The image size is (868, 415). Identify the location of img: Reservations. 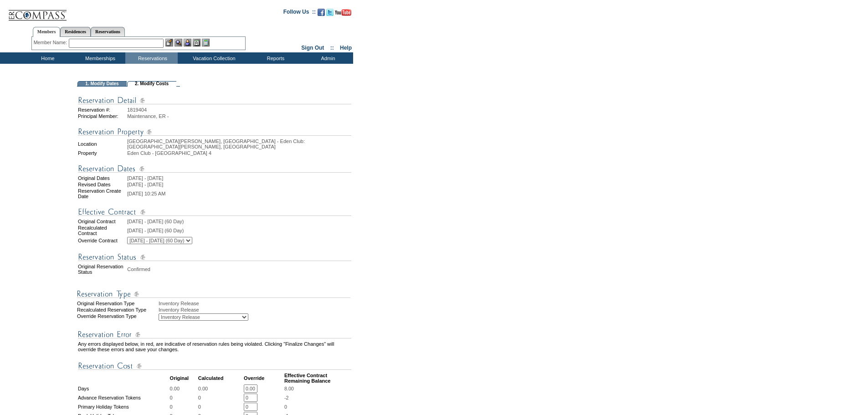
(196, 42).